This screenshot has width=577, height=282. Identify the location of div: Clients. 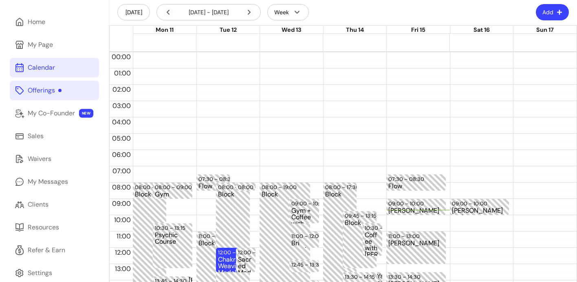
(38, 204).